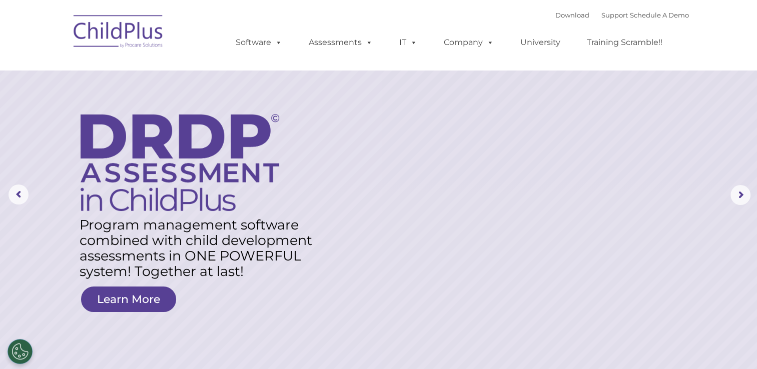 The height and width of the screenshot is (369, 757). What do you see at coordinates (573, 15) in the screenshot?
I see `a: Download` at bounding box center [573, 15].